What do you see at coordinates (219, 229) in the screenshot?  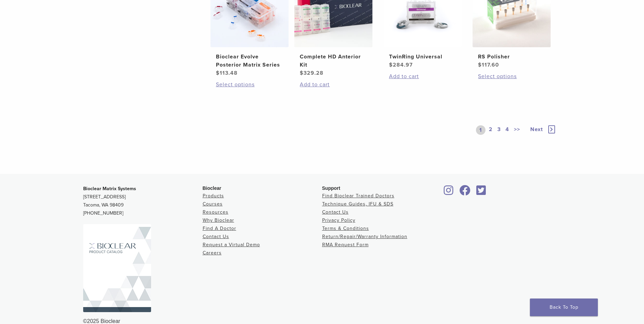 I see `a: Find A Doctor` at bounding box center [219, 229].